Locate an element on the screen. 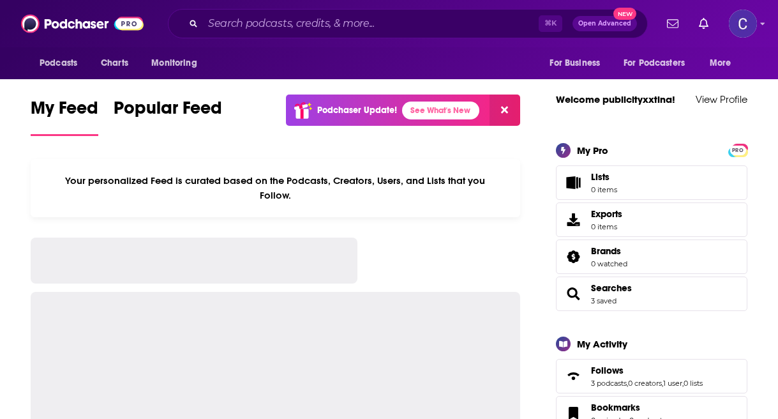 The height and width of the screenshot is (419, 778). span: Open Advanced is located at coordinates (605, 24).